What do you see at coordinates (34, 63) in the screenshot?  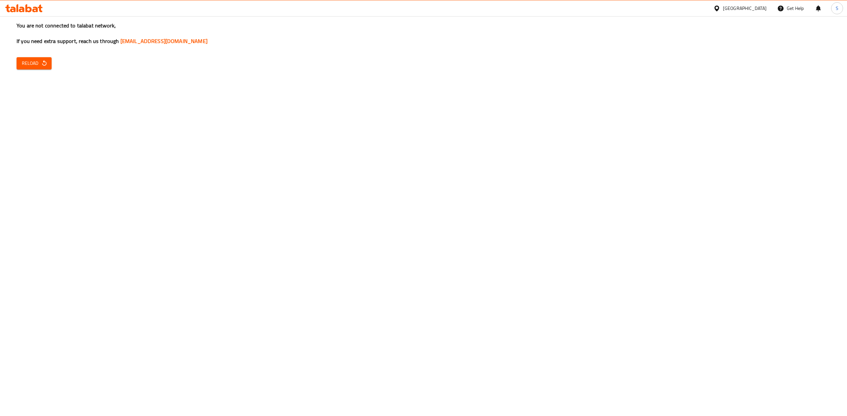 I see `button: Reload` at bounding box center [34, 63].